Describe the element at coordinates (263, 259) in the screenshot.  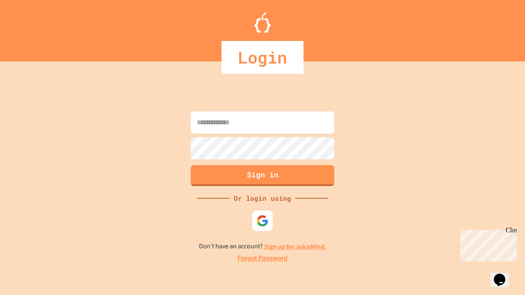
I see `a: Forgot Password` at that location.